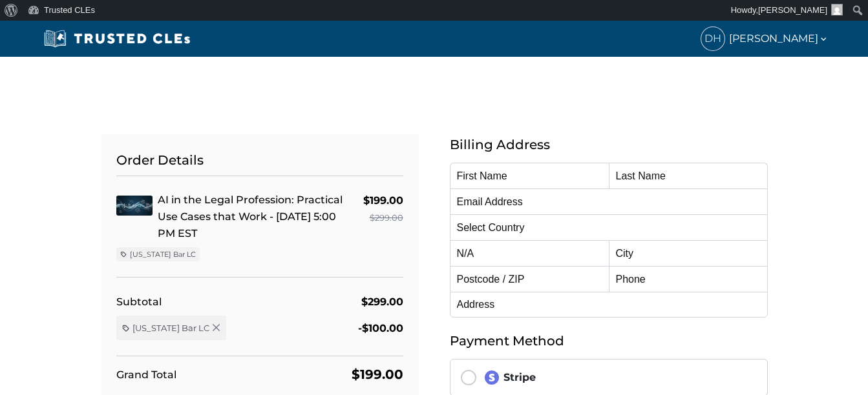 Image resolution: width=868 pixels, height=395 pixels. Describe the element at coordinates (529, 279) in the screenshot. I see `input: Postcode / ZIP` at that location.